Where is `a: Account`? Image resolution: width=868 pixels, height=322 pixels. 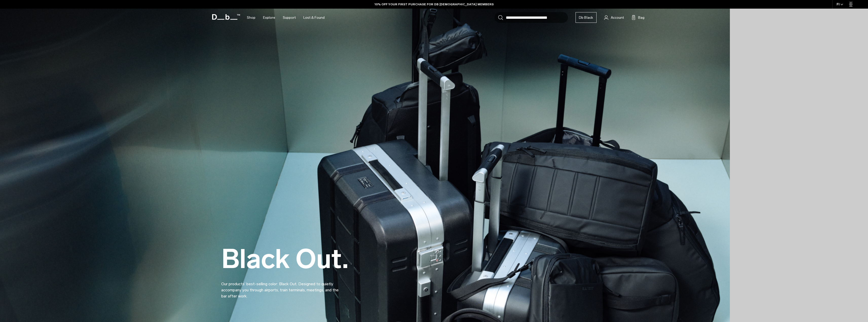 a: Account is located at coordinates (614, 17).